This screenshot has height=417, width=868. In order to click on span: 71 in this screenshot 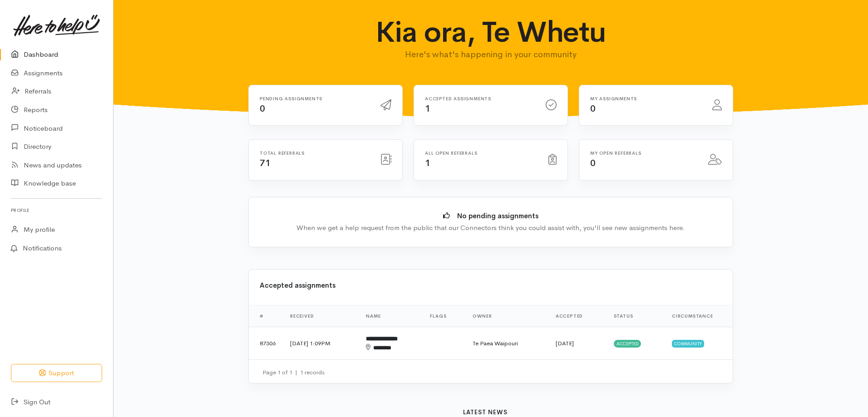, I will do `click(265, 163)`.